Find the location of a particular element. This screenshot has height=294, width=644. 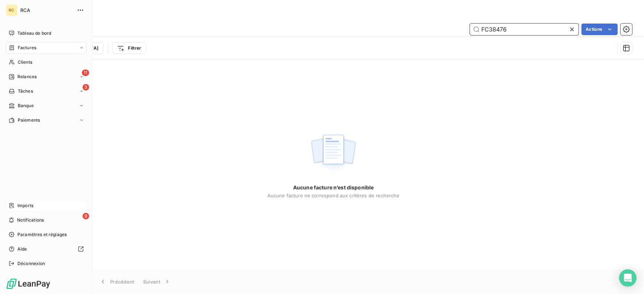

a: Factures is located at coordinates (46, 48).